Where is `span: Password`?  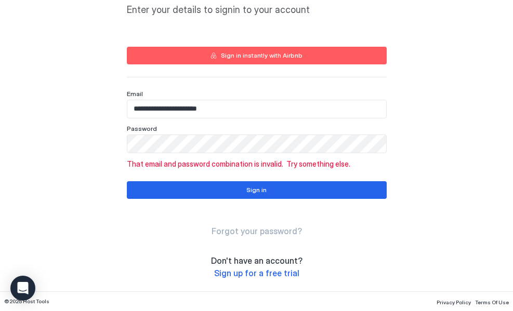
span: Password is located at coordinates (142, 128).